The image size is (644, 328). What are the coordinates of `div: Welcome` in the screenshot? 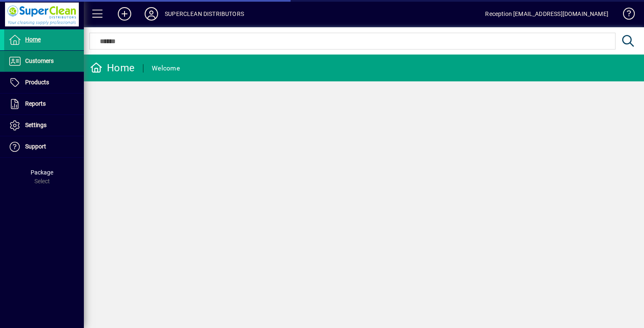 It's located at (166, 69).